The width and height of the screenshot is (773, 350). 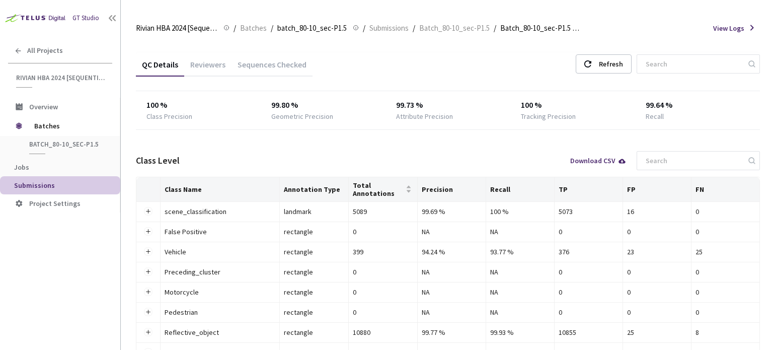 I want to click on div: 16, so click(x=657, y=211).